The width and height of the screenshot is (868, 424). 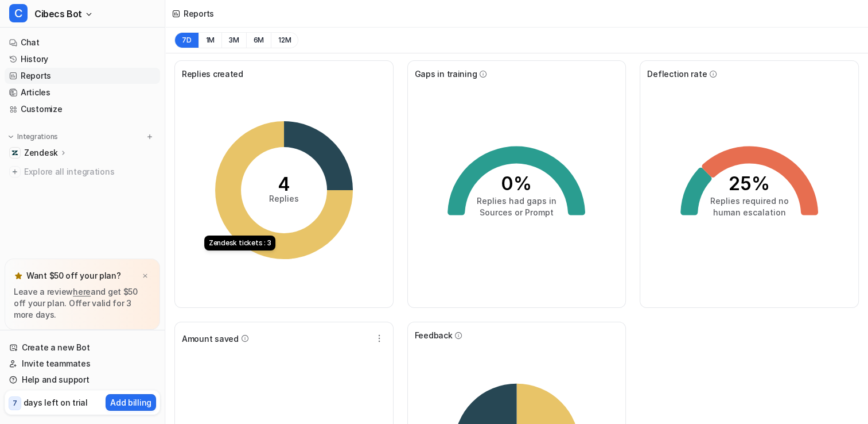 What do you see at coordinates (434, 335) in the screenshot?
I see `span: Feedback` at bounding box center [434, 335].